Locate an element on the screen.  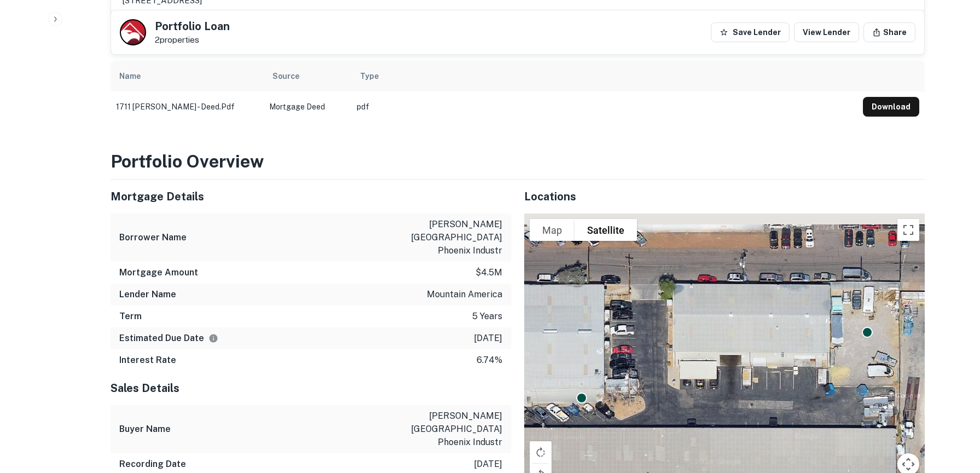
button: Save Lender is located at coordinates (750, 32).